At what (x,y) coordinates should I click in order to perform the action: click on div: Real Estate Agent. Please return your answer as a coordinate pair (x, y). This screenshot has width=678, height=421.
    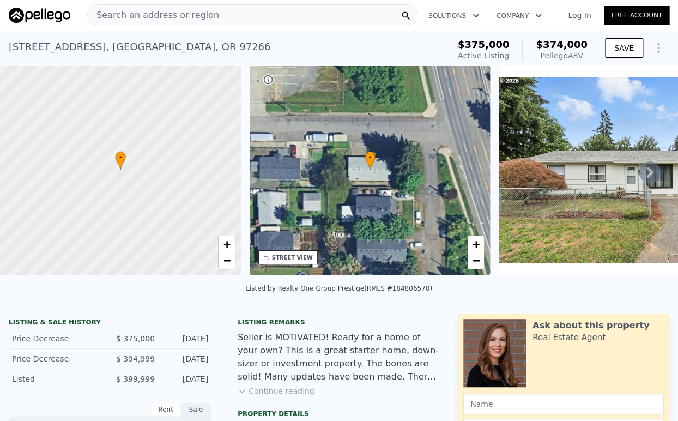
    Looking at the image, I should click on (569, 338).